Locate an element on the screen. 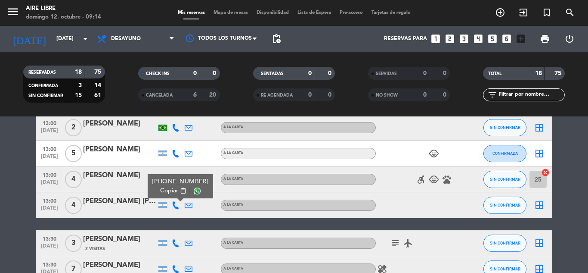 This screenshot has width=588, height=273. span: Copiar is located at coordinates (169, 190).